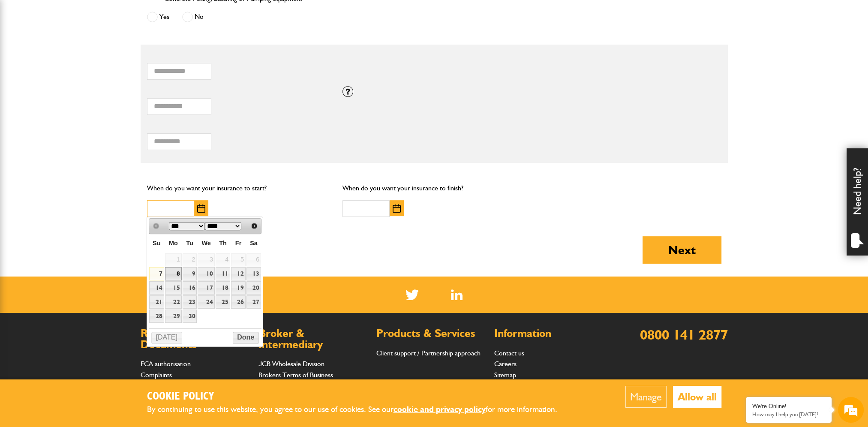 Image resolution: width=868 pixels, height=427 pixels. I want to click on a: 23, so click(190, 302).